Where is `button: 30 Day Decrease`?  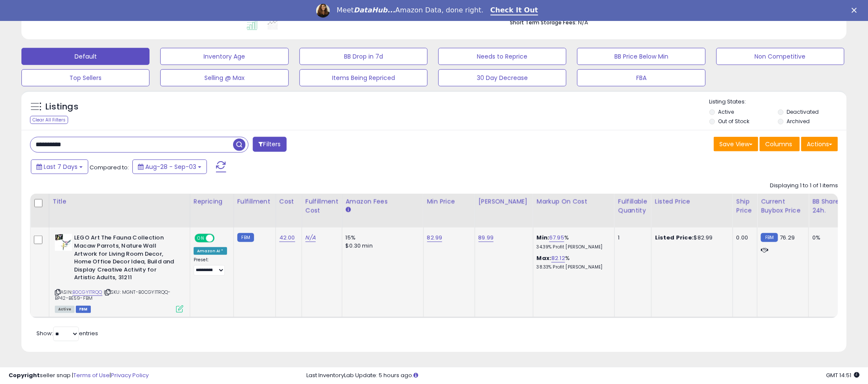
button: 30 Day Decrease is located at coordinates (502, 78).